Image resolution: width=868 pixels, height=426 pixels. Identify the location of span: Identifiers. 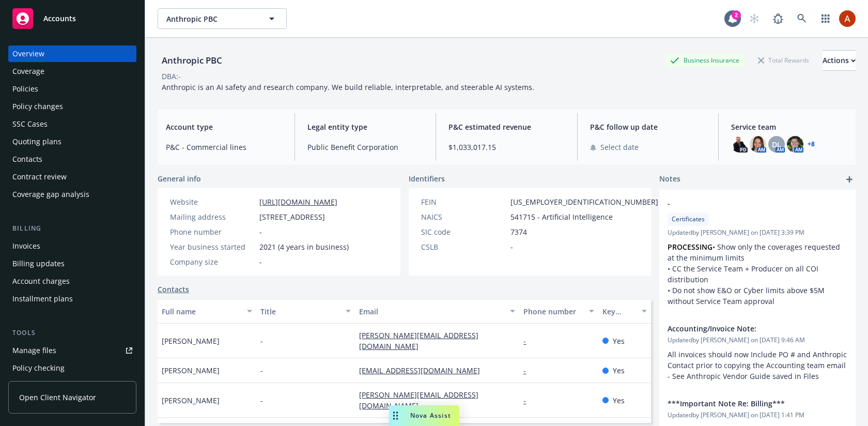
(427, 178).